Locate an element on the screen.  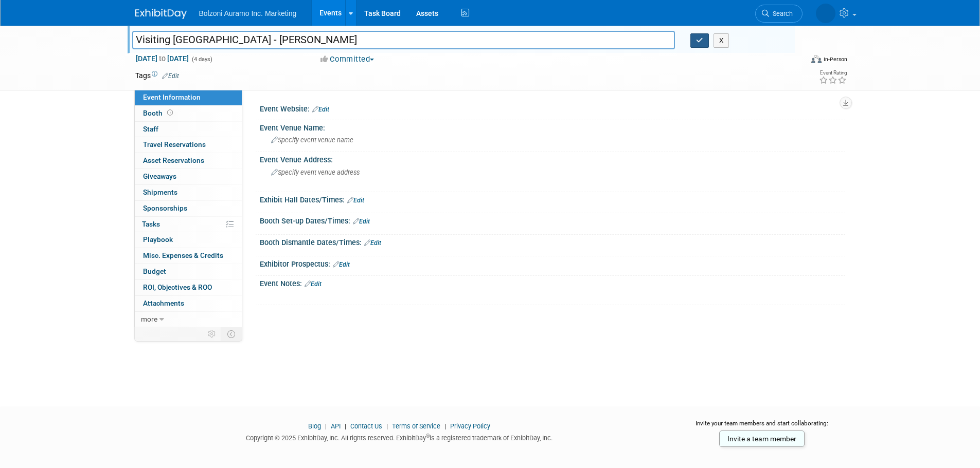
div: Booth Dismantle Dates/Times: is located at coordinates (552, 242).